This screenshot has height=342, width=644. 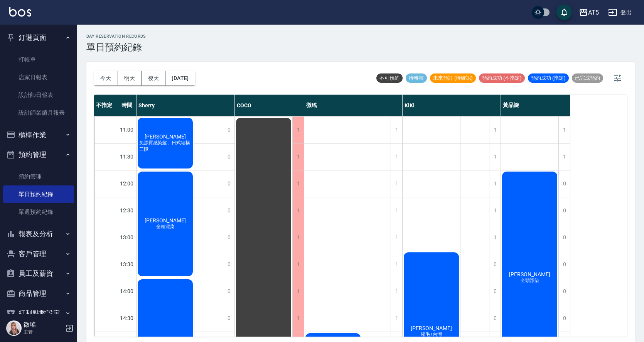 What do you see at coordinates (502, 78) in the screenshot?
I see `span: 預約成功 (不指定)` at bounding box center [502, 78].